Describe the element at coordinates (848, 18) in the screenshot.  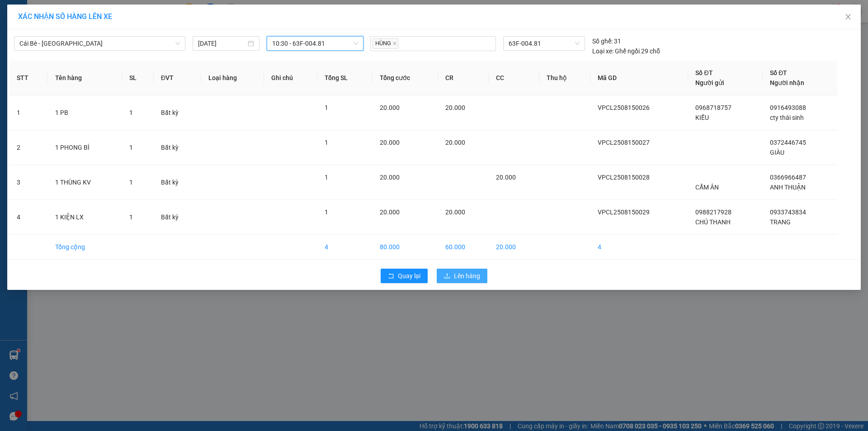
I see `button: Close` at that location.